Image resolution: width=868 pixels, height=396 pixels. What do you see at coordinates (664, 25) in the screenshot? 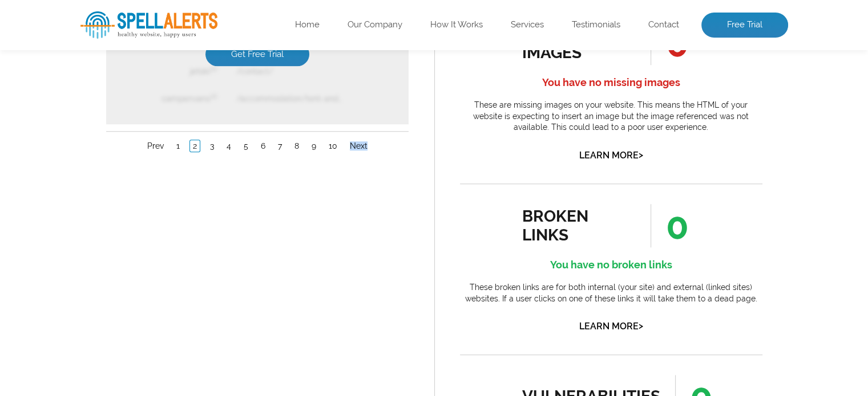
I see `a: Contact` at bounding box center [664, 25].